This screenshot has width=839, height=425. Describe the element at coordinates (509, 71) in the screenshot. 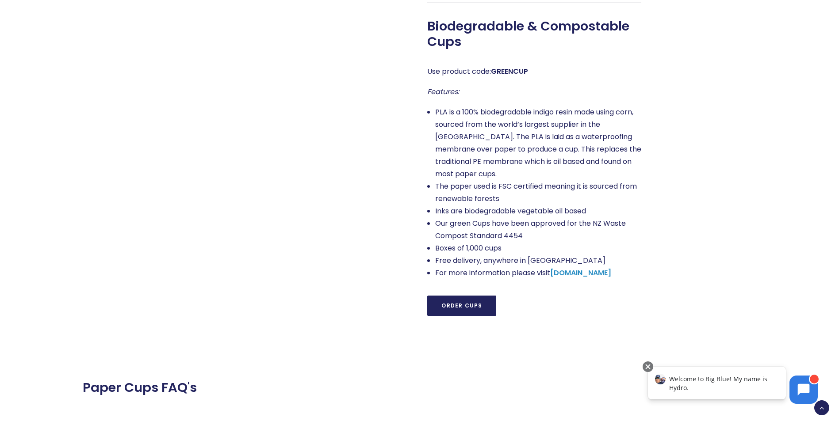

I see `strong: GREENCUP` at that location.